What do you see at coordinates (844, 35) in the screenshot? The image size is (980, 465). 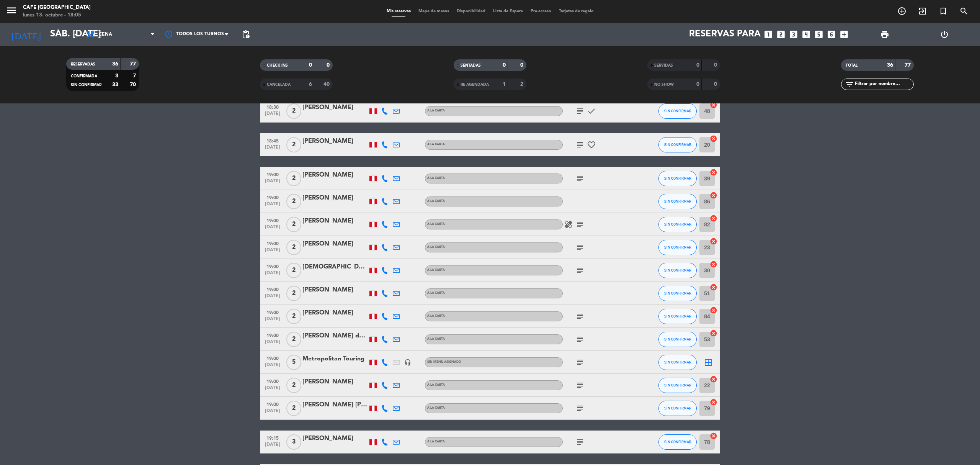 I see `i: add_box` at bounding box center [844, 35].